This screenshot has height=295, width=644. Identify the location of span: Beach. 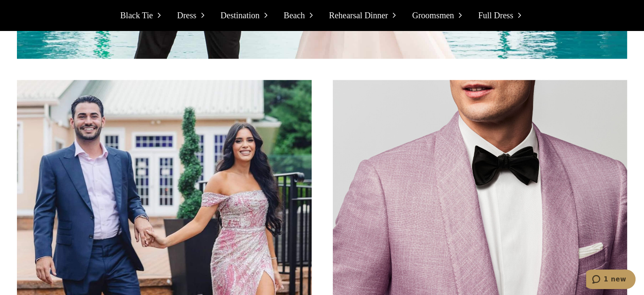
(295, 15).